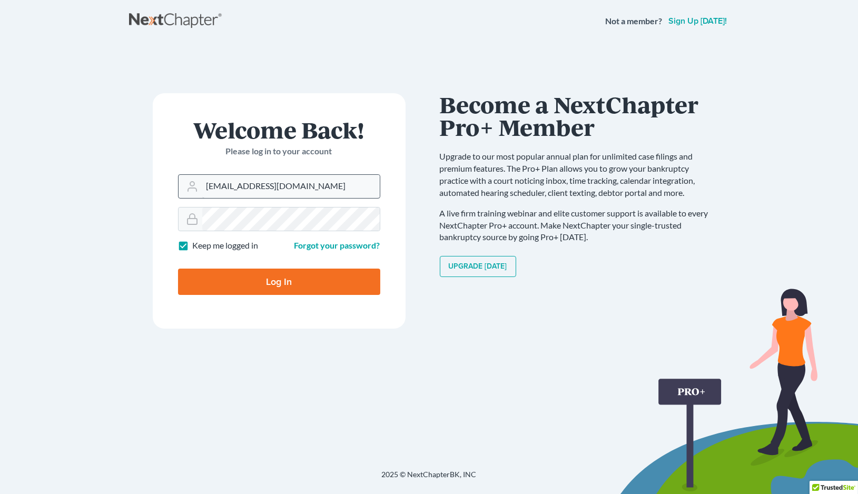  What do you see at coordinates (579, 225) in the screenshot?
I see `p: A live firm training webinar and elite customer support is available to every NextChapter Pro+ ac...` at bounding box center [579, 225].